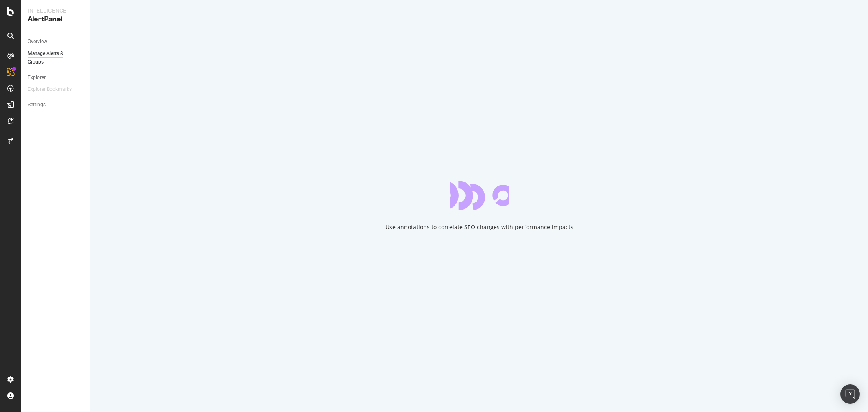  What do you see at coordinates (36, 77) in the screenshot?
I see `div: Explorer` at bounding box center [36, 77].